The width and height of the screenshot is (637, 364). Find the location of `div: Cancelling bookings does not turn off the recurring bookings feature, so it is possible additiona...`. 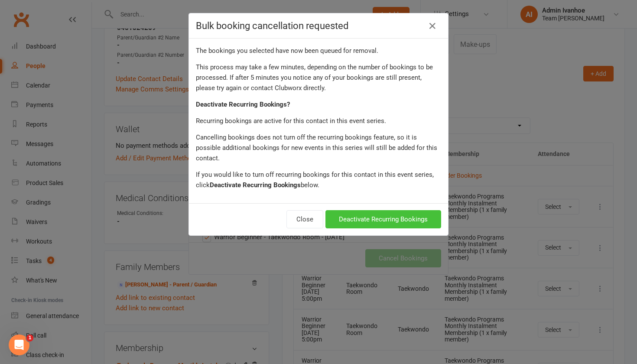

div: Cancelling bookings does not turn off the recurring bookings feature, so it is possible additiona... is located at coordinates (318, 148).